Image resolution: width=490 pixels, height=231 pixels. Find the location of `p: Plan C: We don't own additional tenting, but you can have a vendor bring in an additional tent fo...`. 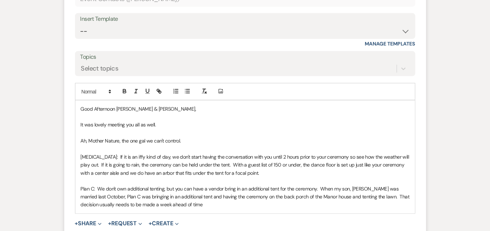

p: Plan C: We don't own additional tenting, but you can have a vendor bring in an additional tent fo... is located at coordinates (245, 197).